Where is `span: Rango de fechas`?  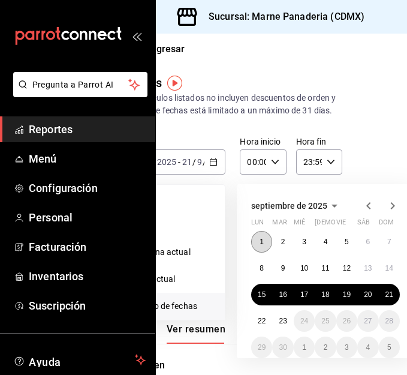
span: Rango de fechas is located at coordinates (174, 306).